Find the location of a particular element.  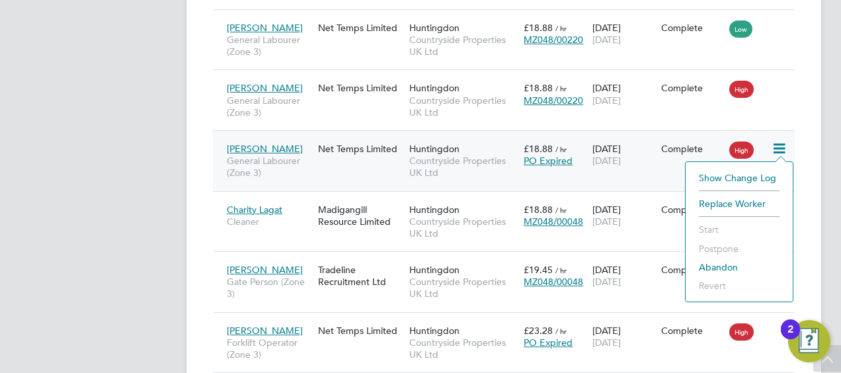

span: £19.45 is located at coordinates (538, 270).